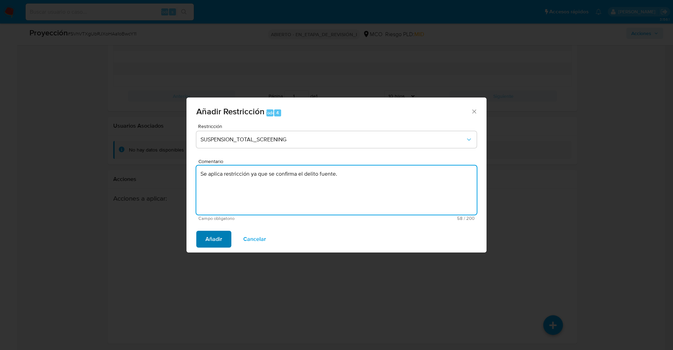 The image size is (673, 350). What do you see at coordinates (255, 239) in the screenshot?
I see `button: Cancelar` at bounding box center [255, 239].